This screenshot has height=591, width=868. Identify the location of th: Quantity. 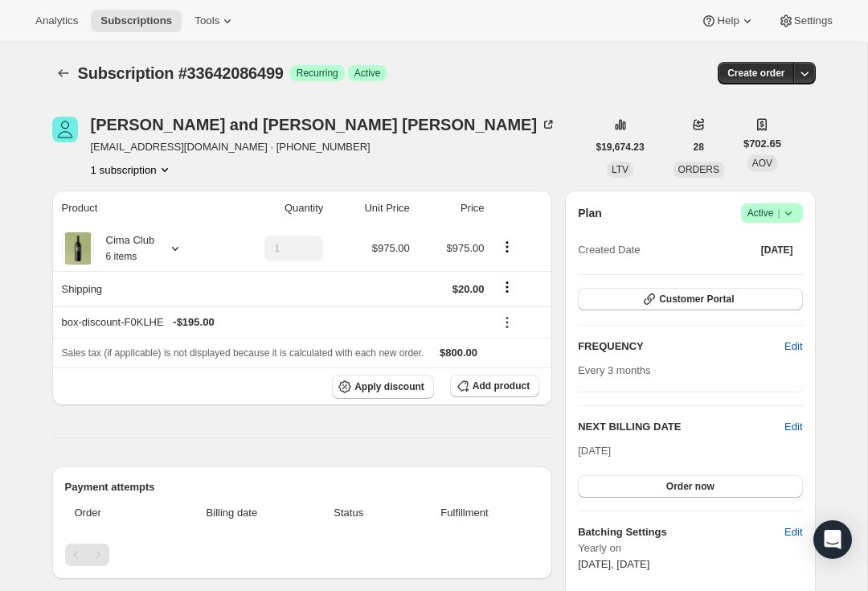
(275, 208).